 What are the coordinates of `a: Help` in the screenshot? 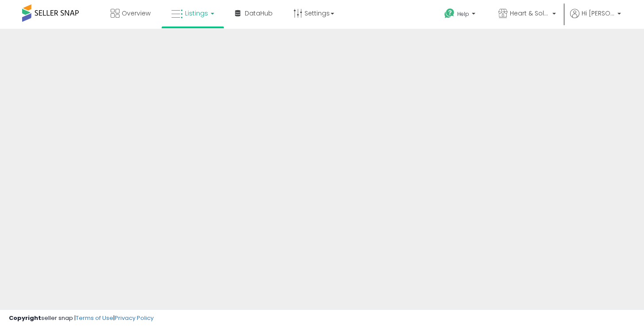 It's located at (461, 15).